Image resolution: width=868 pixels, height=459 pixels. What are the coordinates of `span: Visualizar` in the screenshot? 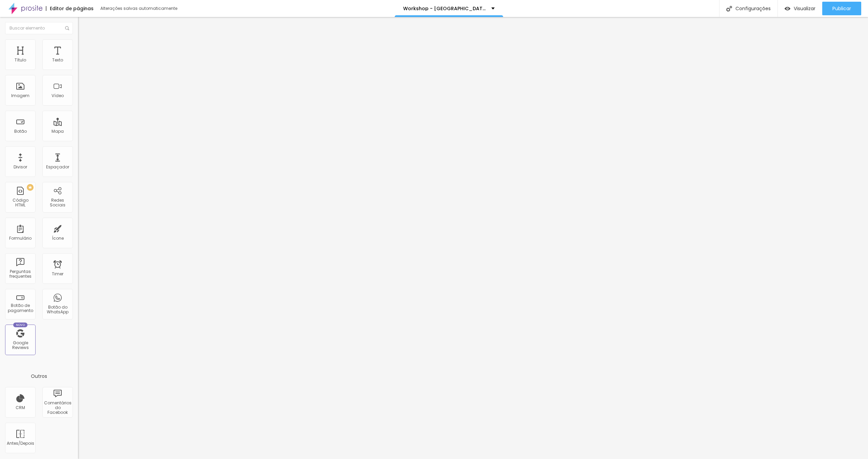 It's located at (804, 9).